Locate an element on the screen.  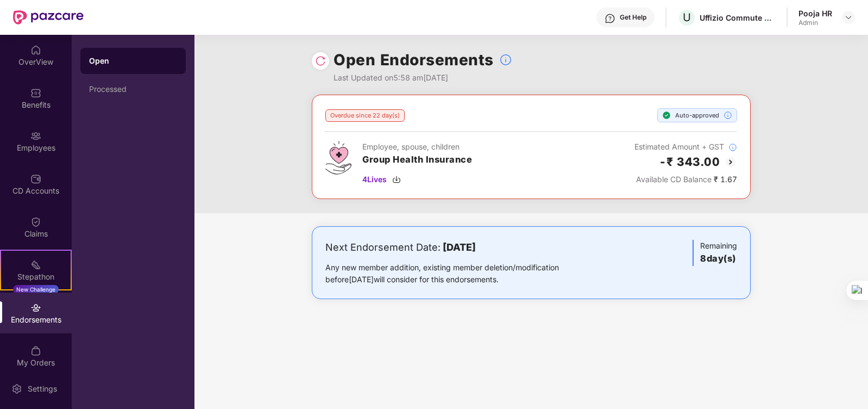
div: Stepathon is located at coordinates (36, 277).